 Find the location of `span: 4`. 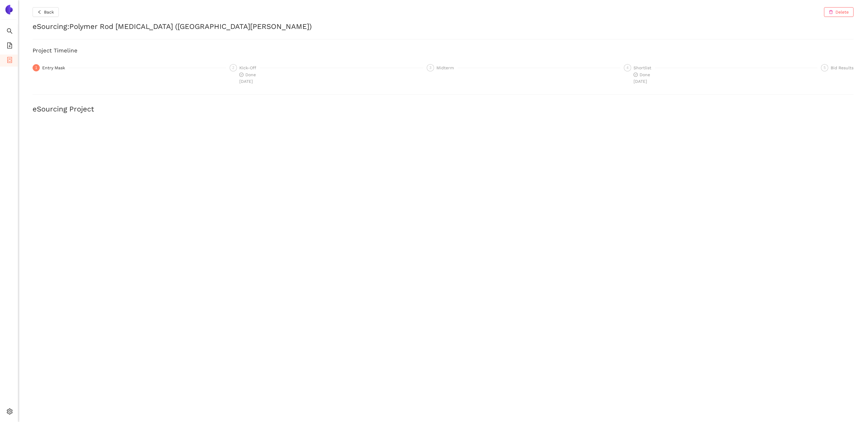

span: 4 is located at coordinates (627, 68).